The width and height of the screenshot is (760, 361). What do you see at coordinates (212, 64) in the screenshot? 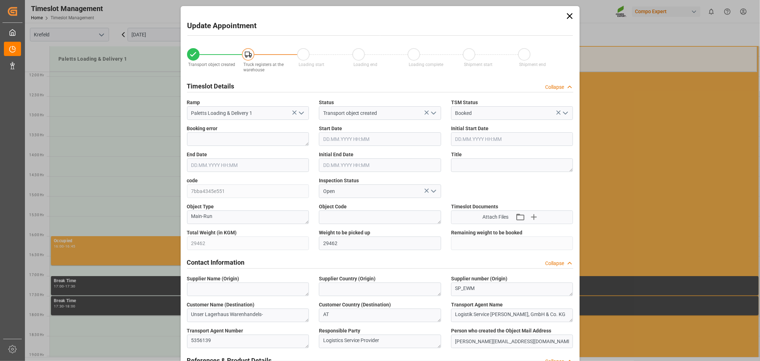
I see `span: Transport object created` at bounding box center [212, 64].